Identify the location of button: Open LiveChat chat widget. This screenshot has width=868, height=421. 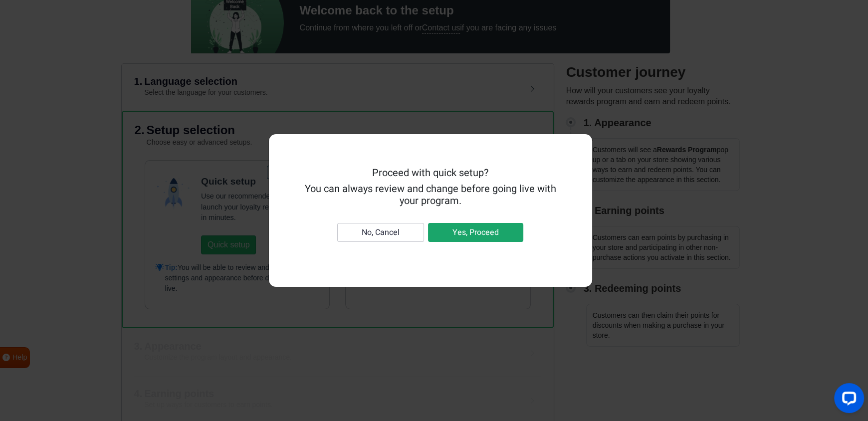
(23, 19).